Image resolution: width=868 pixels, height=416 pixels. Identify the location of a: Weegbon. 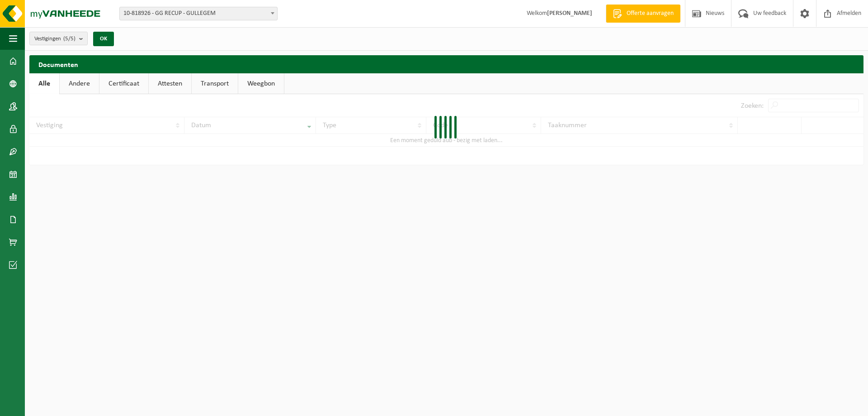
(261, 84).